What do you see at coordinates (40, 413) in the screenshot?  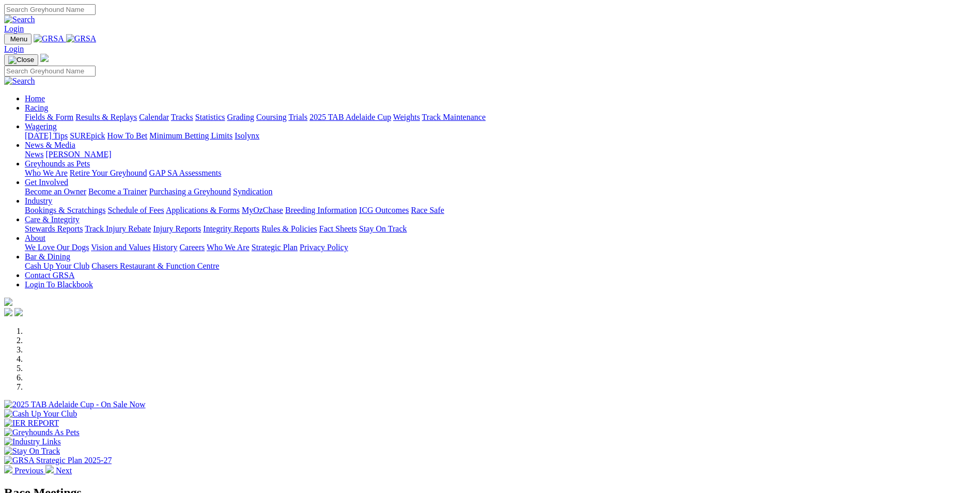 I see `img: Cash Up Your Club` at bounding box center [40, 413].